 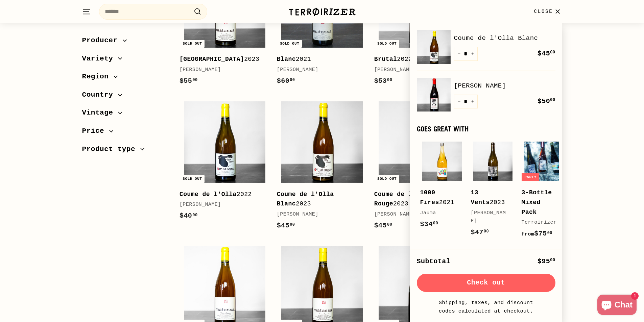 I want to click on button: Product type, so click(x=125, y=151).